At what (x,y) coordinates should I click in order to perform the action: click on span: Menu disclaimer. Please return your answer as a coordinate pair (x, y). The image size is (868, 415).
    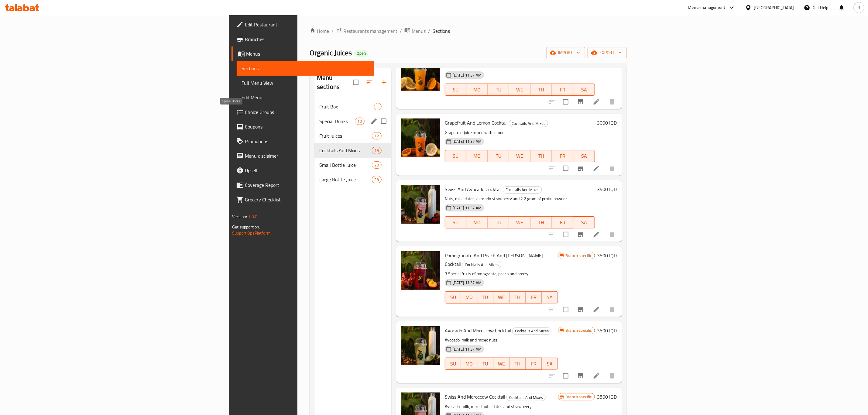
    Looking at the image, I should click on (307, 156).